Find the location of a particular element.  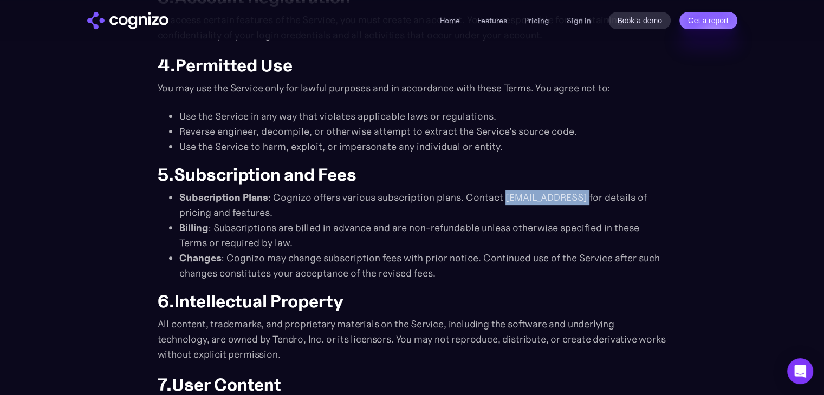

a: Features is located at coordinates (492, 21).